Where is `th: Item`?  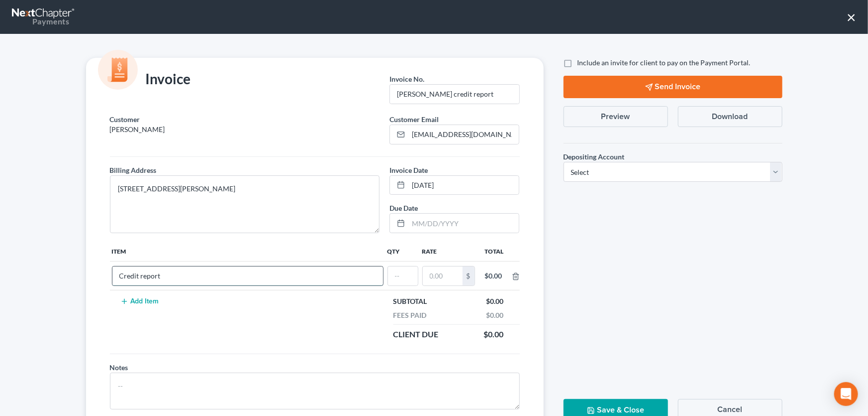
th: Item is located at coordinates (248, 251).